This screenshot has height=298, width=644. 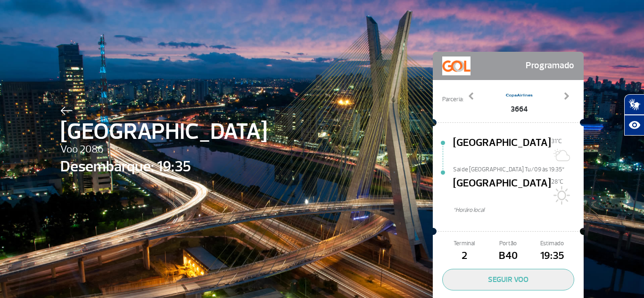 What do you see at coordinates (518, 210) in the screenshot?
I see `span: *Horáro local` at bounding box center [518, 210].